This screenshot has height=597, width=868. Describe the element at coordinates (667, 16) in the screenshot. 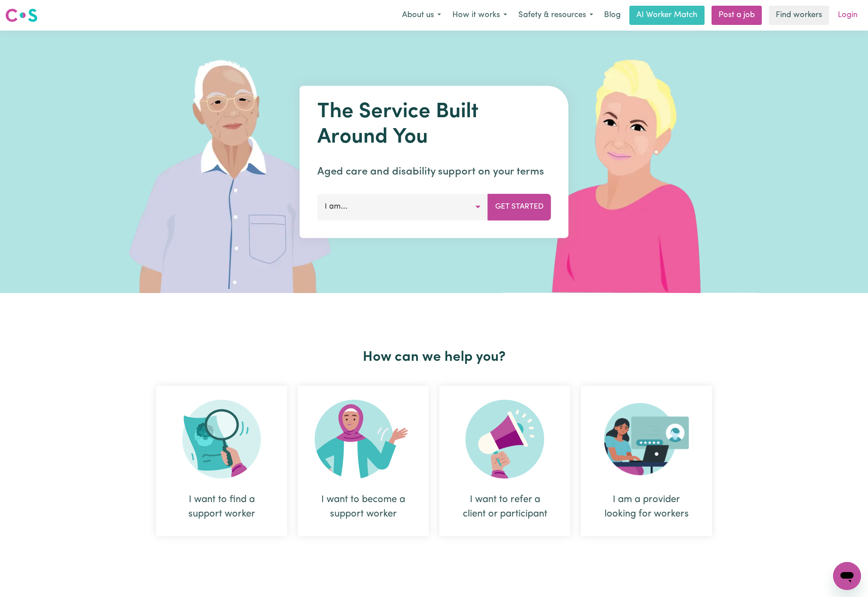

I see `a: AI Worker Match` at that location.